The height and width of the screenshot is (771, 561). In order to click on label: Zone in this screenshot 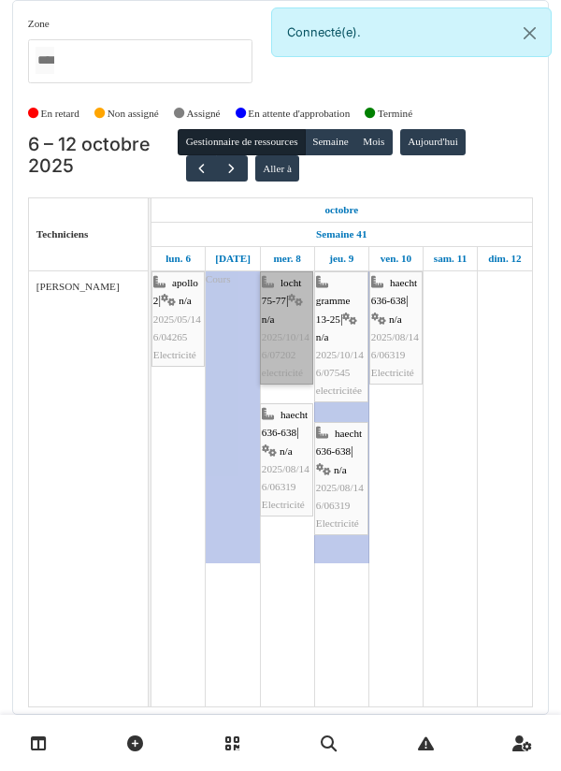, I will do `click(38, 23)`.